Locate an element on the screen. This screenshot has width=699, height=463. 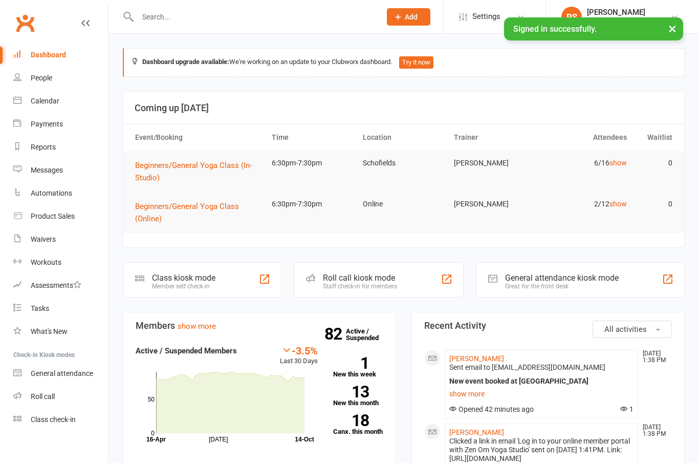
div: Roll call is located at coordinates (42, 396).